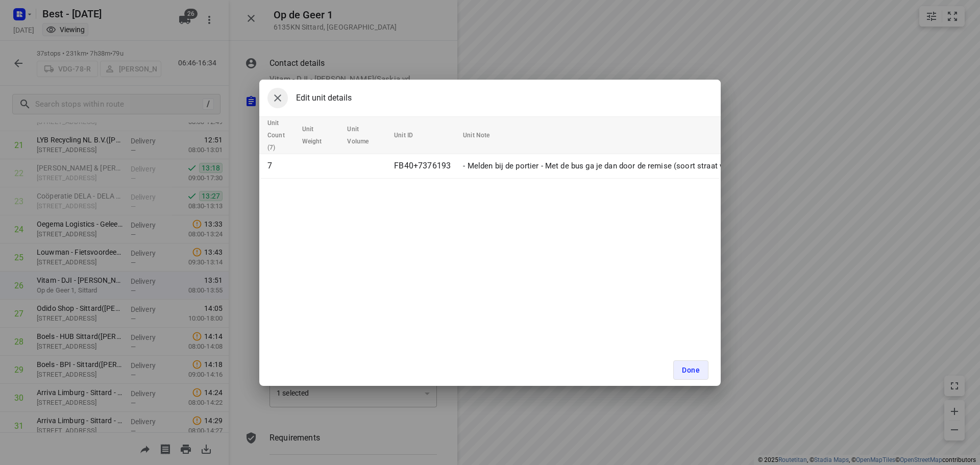 The image size is (980, 465). I want to click on div: Edit unit details, so click(309, 98).